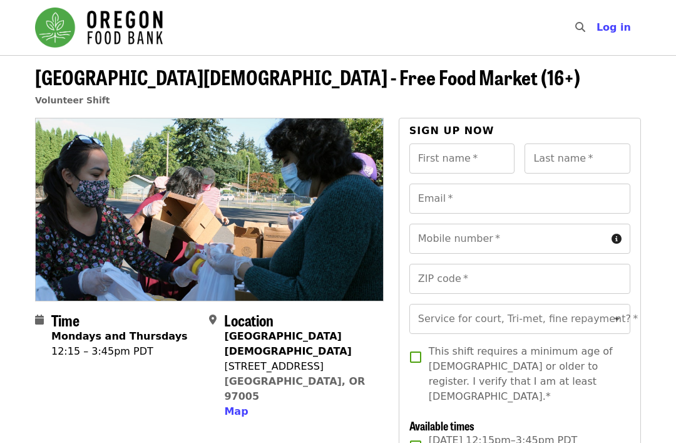 This screenshot has width=676, height=443. Describe the element at coordinates (520, 279) in the screenshot. I see `input: ZIP code` at that location.